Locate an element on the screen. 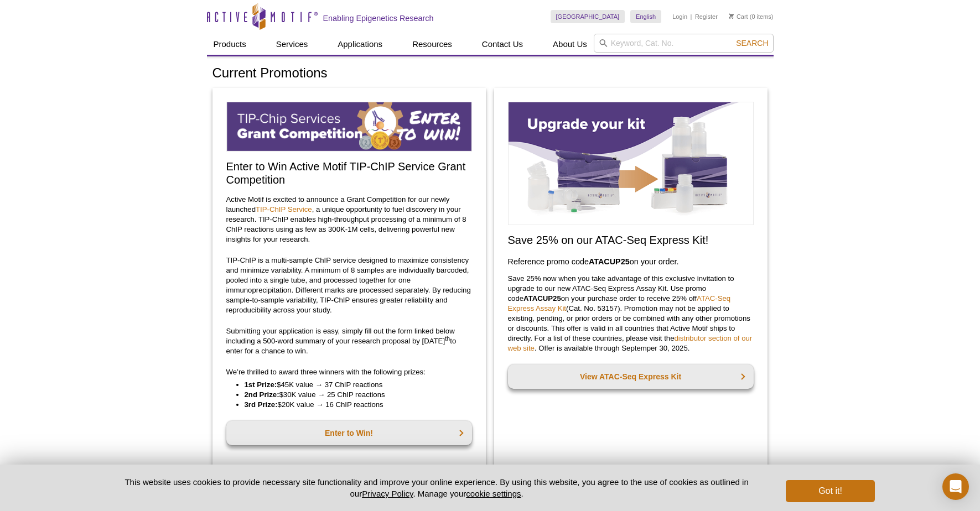 This screenshot has height=511, width=980. strong: 1st Prize: is located at coordinates (261, 384).